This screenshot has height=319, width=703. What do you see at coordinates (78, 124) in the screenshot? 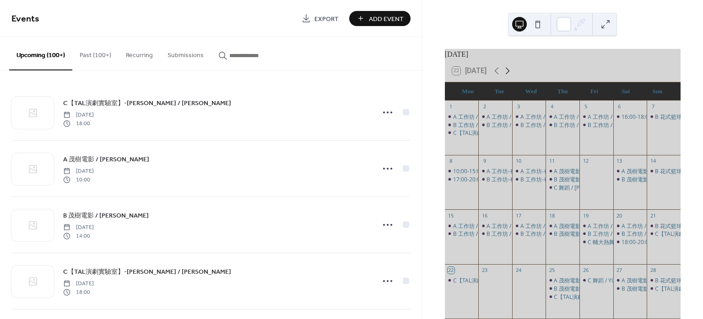
I see `span: 18:00` at bounding box center [78, 124].